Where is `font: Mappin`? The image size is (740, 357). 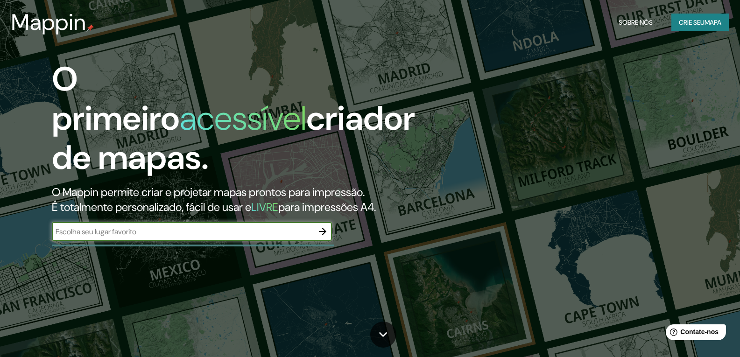
font: Mappin is located at coordinates (49, 22).